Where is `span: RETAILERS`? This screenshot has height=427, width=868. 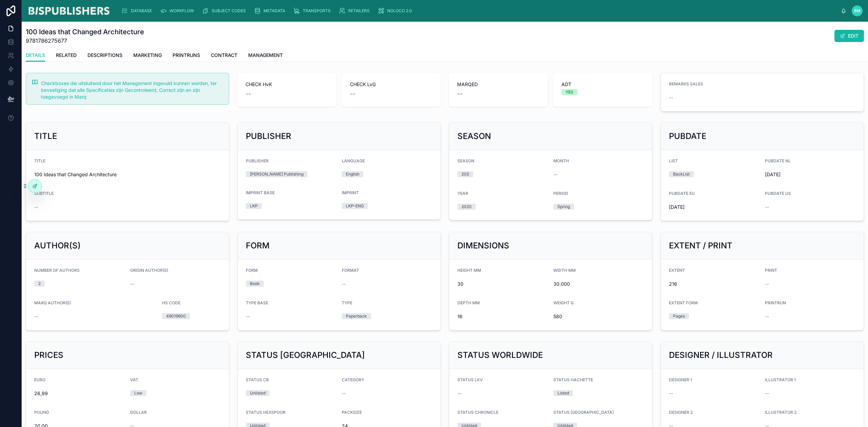
span: RETAILERS is located at coordinates (359, 11).